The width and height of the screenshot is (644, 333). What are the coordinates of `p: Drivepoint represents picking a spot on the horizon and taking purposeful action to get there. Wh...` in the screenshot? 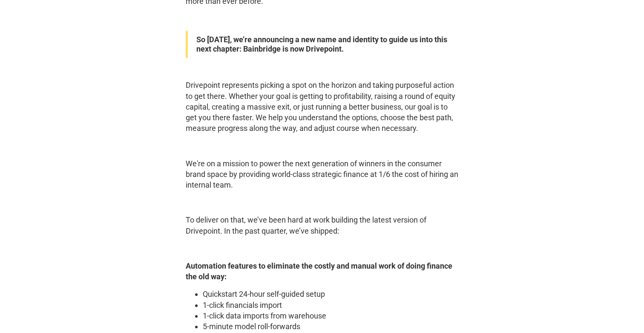 It's located at (322, 107).